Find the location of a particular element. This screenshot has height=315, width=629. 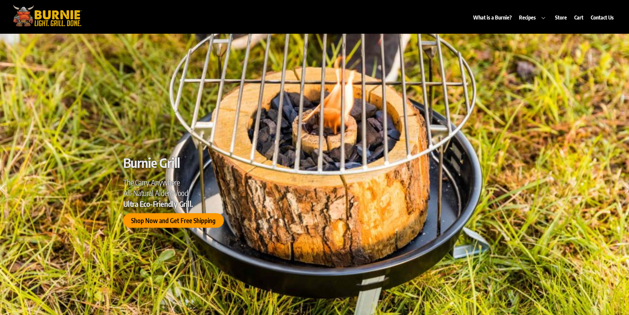

img: burniegrill.com-logo-high-res-2020110_500px is located at coordinates (47, 16).